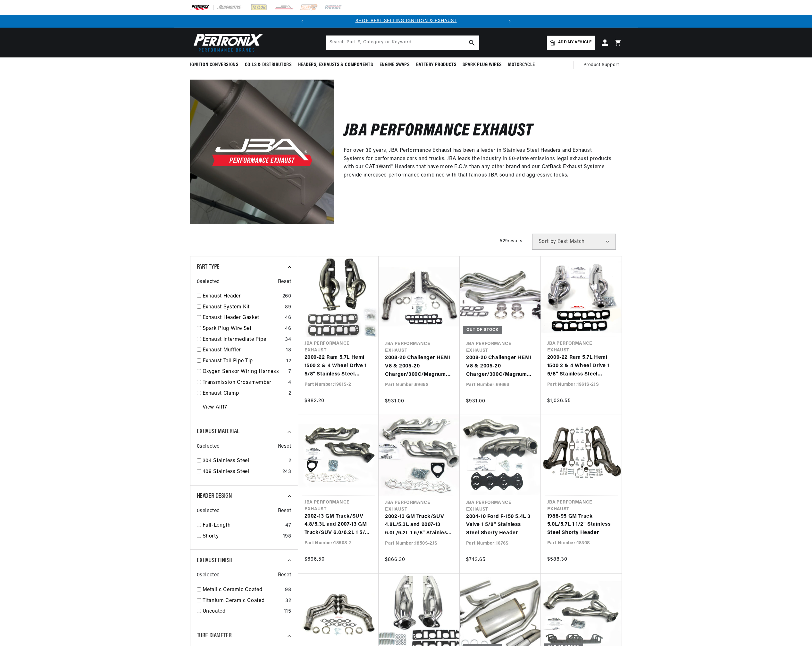 The height and width of the screenshot is (646, 812). Describe the element at coordinates (289, 350) in the screenshot. I see `div: 18` at that location.